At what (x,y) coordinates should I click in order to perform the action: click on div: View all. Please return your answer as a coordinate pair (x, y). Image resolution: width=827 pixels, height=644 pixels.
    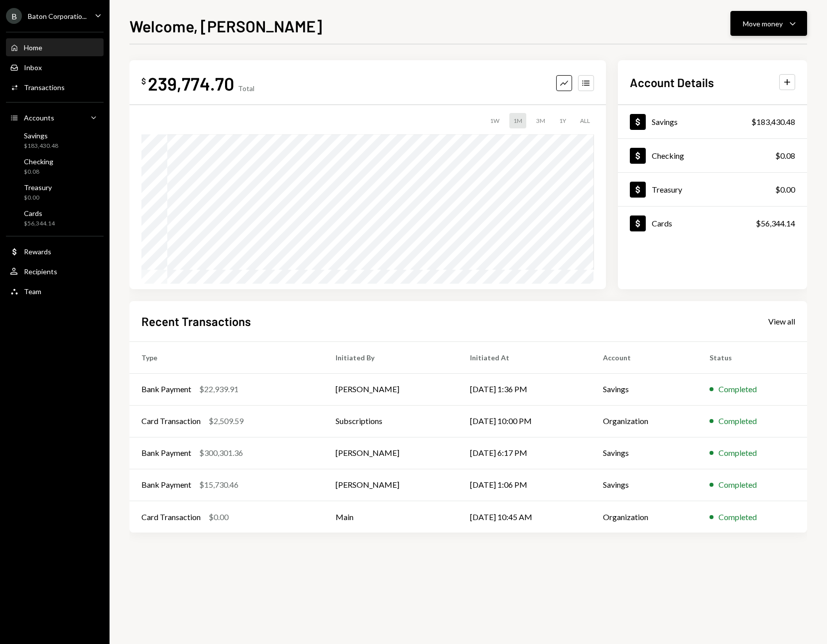
    Looking at the image, I should click on (781, 322).